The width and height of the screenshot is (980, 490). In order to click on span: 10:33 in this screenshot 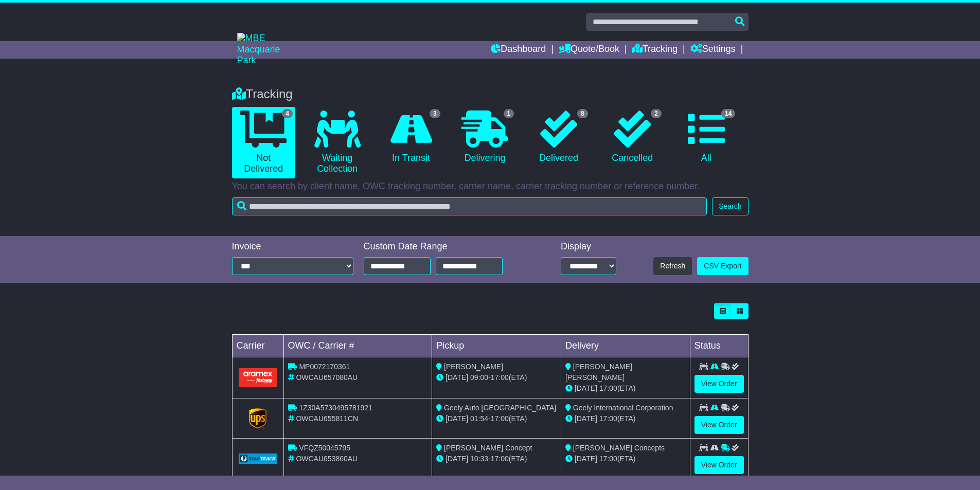, I will do `click(479, 459)`.